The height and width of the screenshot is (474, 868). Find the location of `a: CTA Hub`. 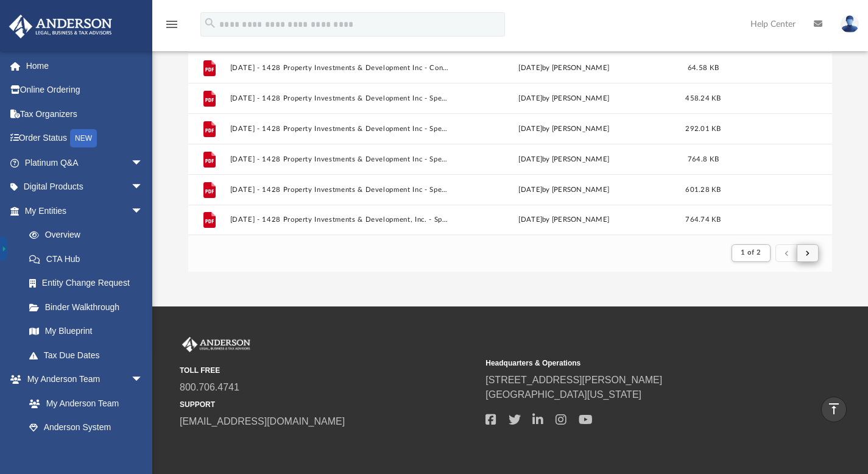

a: CTA Hub is located at coordinates (89, 259).